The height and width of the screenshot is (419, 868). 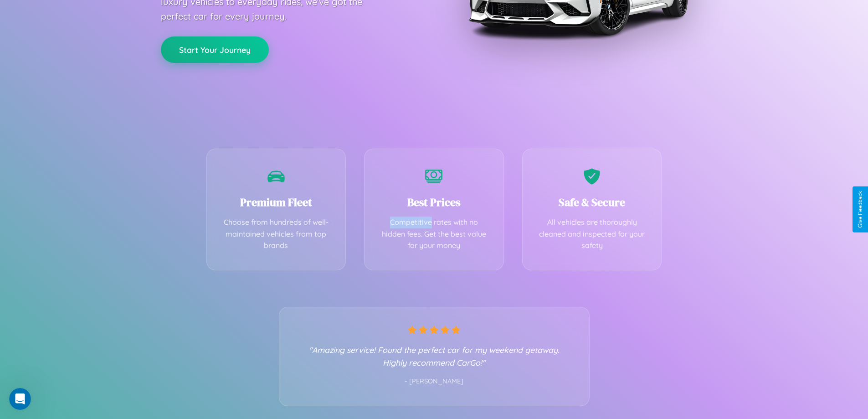 I want to click on p: "Amazing service! Found the perfect car for my weekend getaway. Highly recommend CarGo!", so click(x=434, y=356).